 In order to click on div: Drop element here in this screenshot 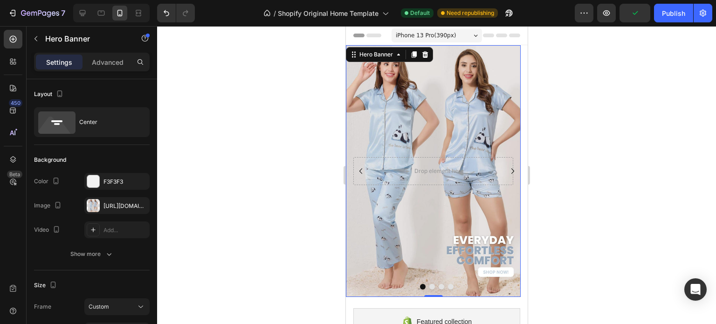, I will do `click(93, 145)`.